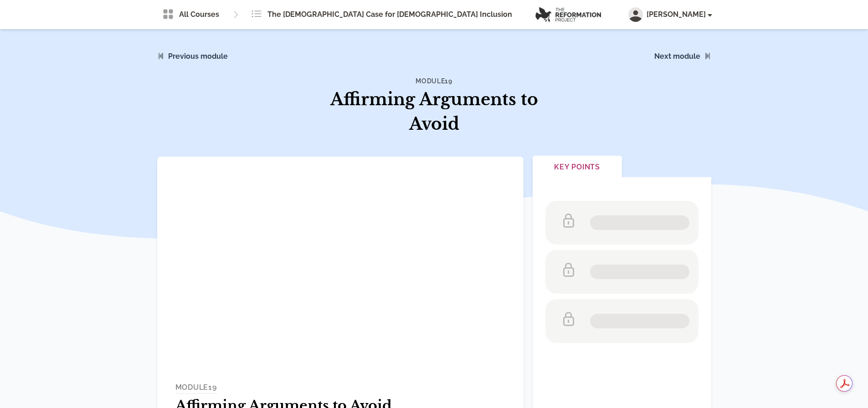 Image resolution: width=868 pixels, height=408 pixels. Describe the element at coordinates (434, 112) in the screenshot. I see `h1: Affirming Arguments to Avoid` at that location.